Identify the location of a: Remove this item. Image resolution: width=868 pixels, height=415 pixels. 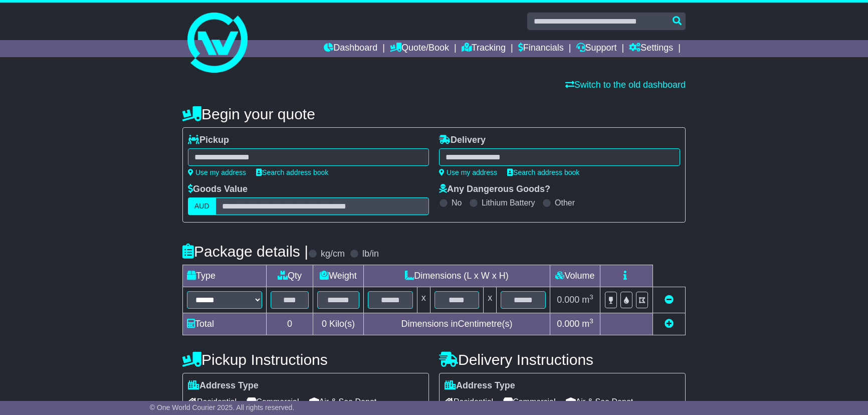
(669, 300).